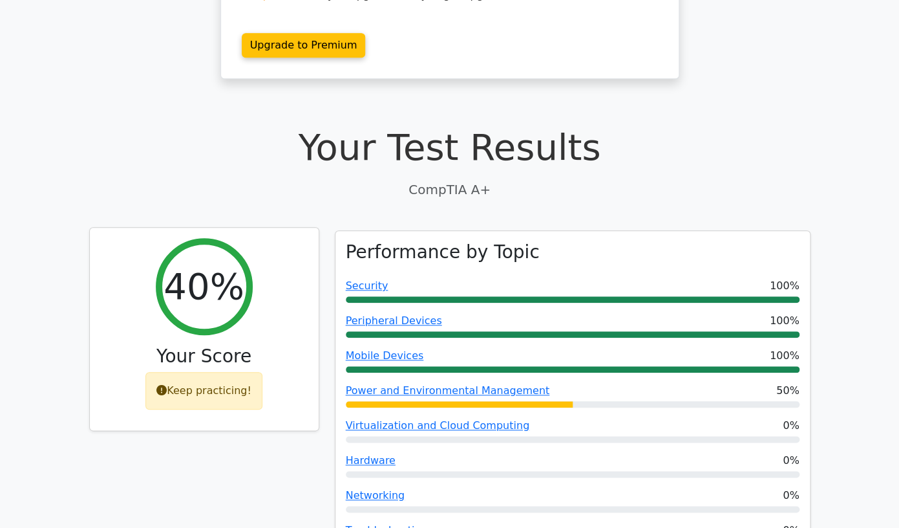  Describe the element at coordinates (204, 391) in the screenshot. I see `div: Keep practicing!` at that location.